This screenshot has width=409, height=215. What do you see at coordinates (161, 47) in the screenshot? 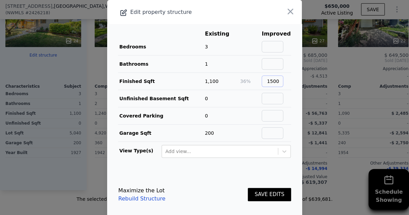
I see `td: Bedrooms` at bounding box center [161, 47].